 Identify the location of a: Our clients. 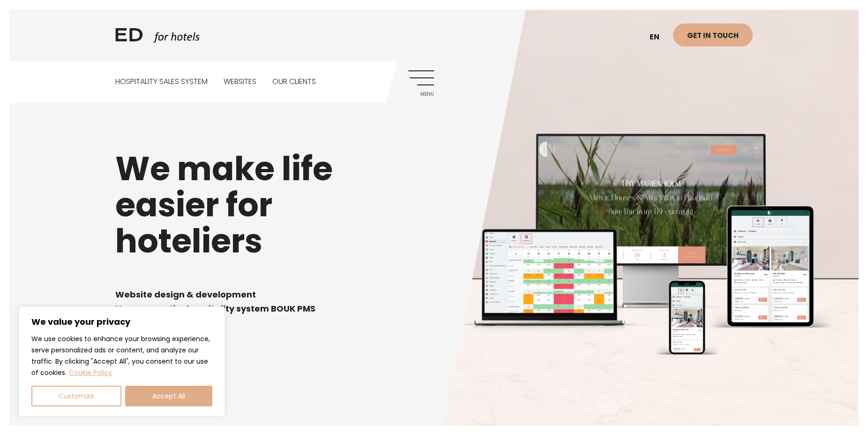
(294, 82).